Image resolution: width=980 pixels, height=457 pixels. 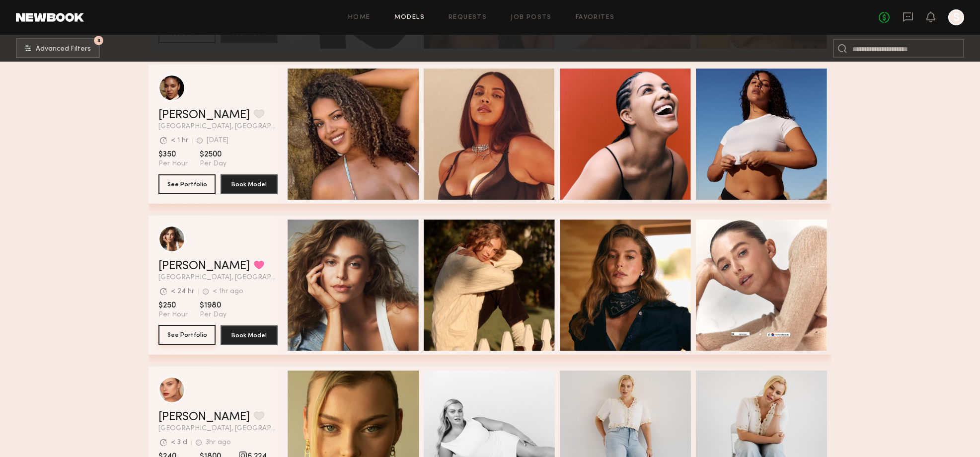 I want to click on a: Home, so click(x=359, y=17).